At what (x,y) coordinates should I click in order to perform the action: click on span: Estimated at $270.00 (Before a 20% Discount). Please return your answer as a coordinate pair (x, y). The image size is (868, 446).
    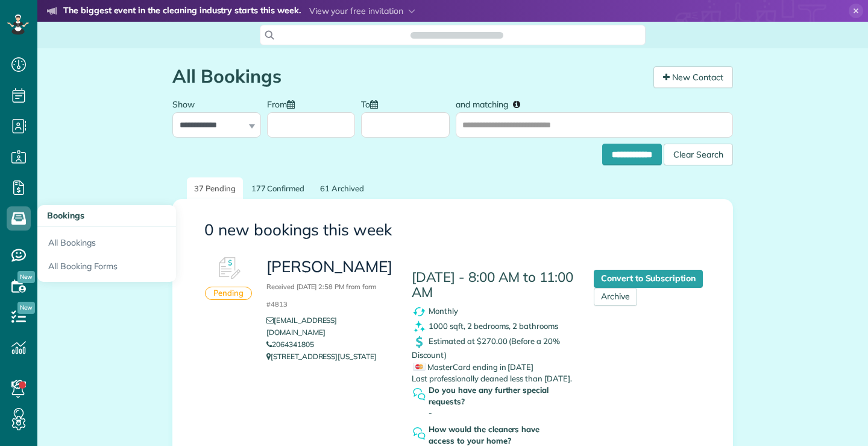
    Looking at the image, I should click on (486, 347).